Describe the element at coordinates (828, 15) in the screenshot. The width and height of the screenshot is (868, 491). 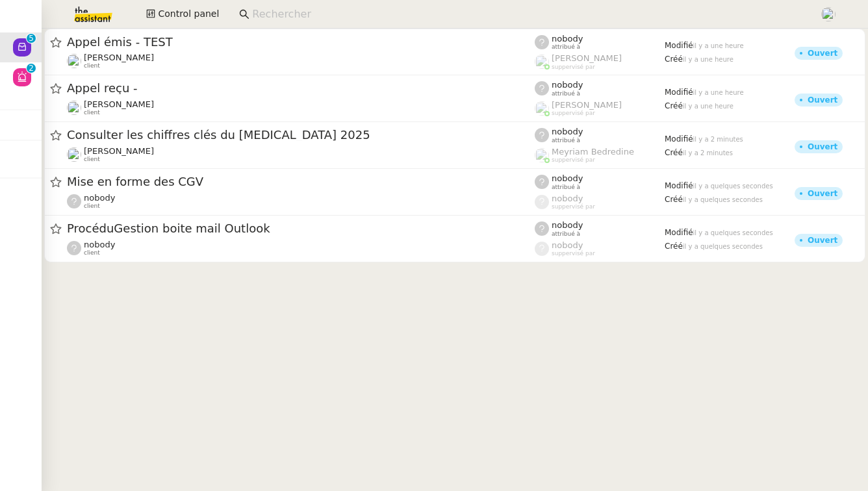
I see `img: users%2FPPrFYTsEAUgQy5cK5MCpqKbOX8K2%2Favatar%2FCapture%20d%E2%80%99e%CC%81cran%202023-06-05%20a%...` at that location.